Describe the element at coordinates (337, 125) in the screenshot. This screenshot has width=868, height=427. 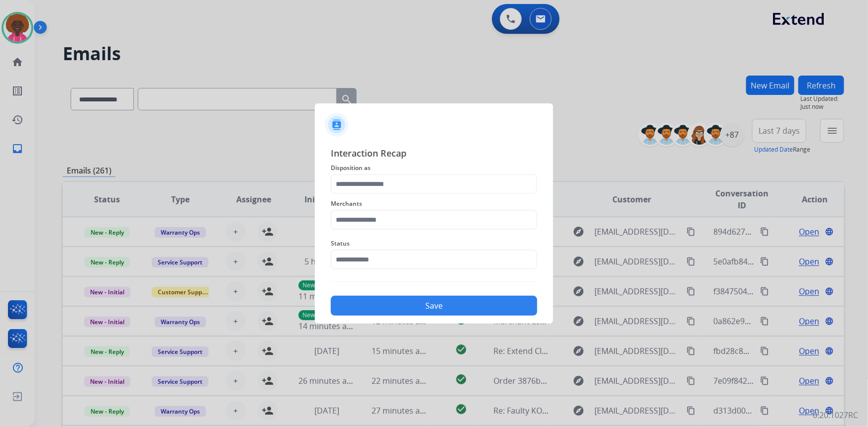
I see `img: contactIcon` at that location.